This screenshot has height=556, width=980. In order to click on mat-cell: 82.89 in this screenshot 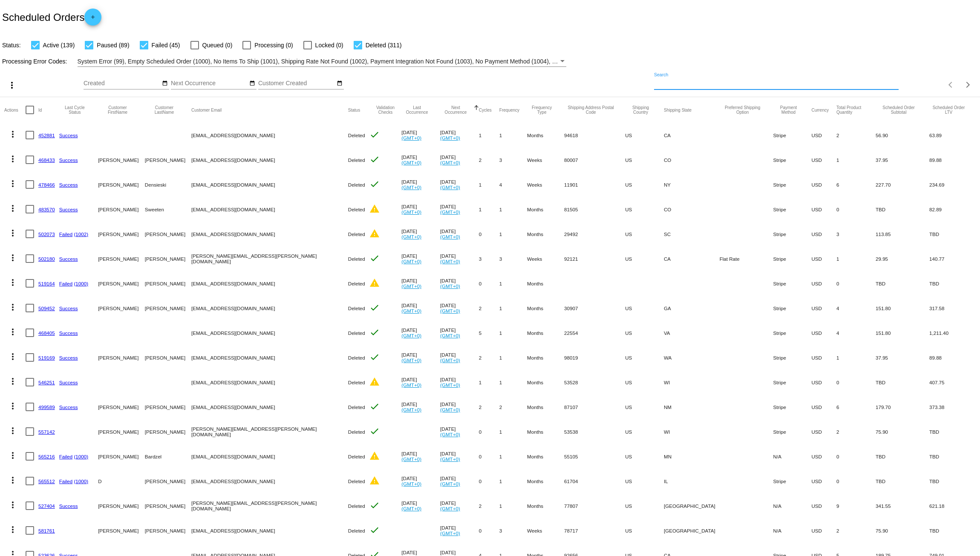, I will do `click(953, 210)`.